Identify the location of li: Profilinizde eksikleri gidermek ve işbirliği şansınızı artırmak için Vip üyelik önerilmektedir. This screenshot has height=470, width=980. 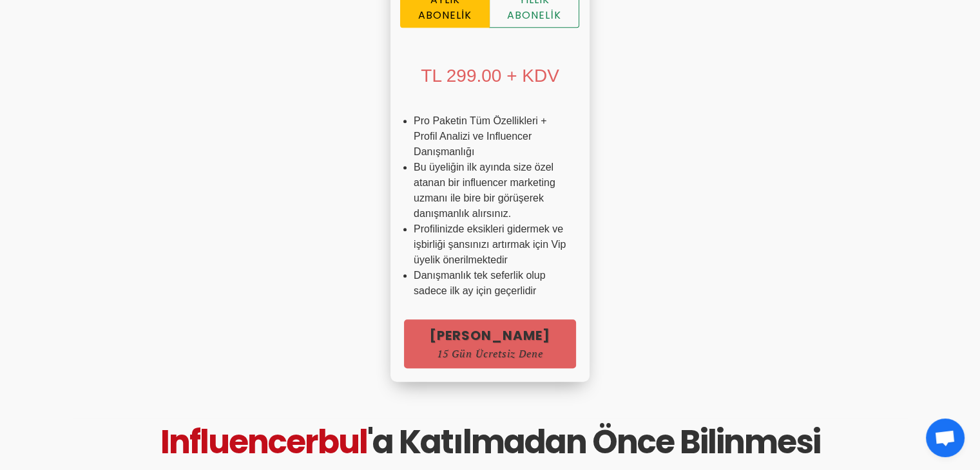
(490, 245).